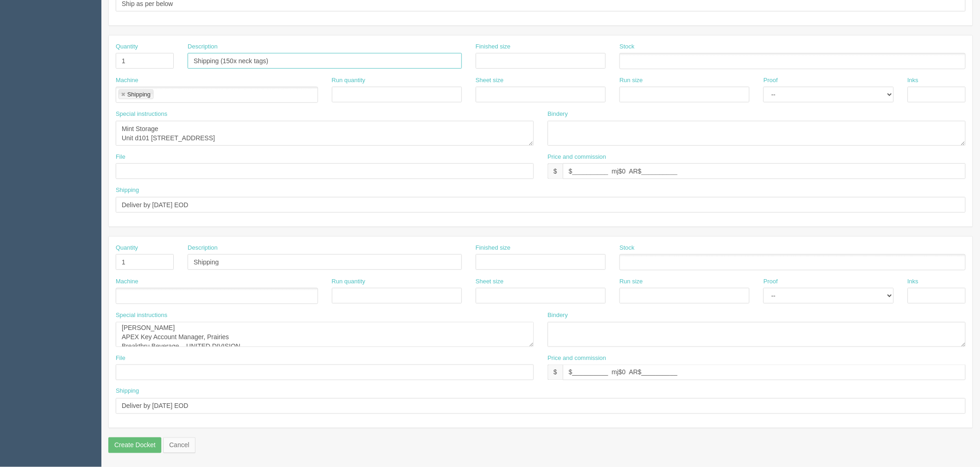 This screenshot has height=467, width=980. What do you see at coordinates (325, 133) in the screenshot?
I see `textarea: PO: - 1up die for bottle neck tags, qty 1, $140 - AR to pickup the die when ready` at bounding box center [325, 133].